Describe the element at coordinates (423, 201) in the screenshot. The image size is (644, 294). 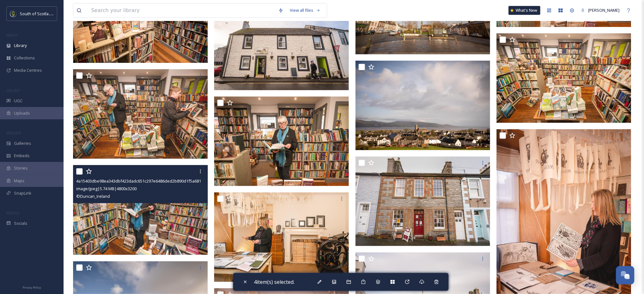
I see `img: b90db5367ed4fe97018d685f9985e9b1326efab416f79365011cf4edbb1af983.jpg` at that location.